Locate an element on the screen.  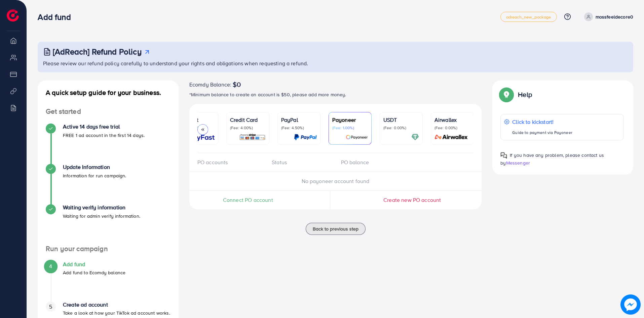
h4: Waiting verify information is located at coordinates (102, 207).